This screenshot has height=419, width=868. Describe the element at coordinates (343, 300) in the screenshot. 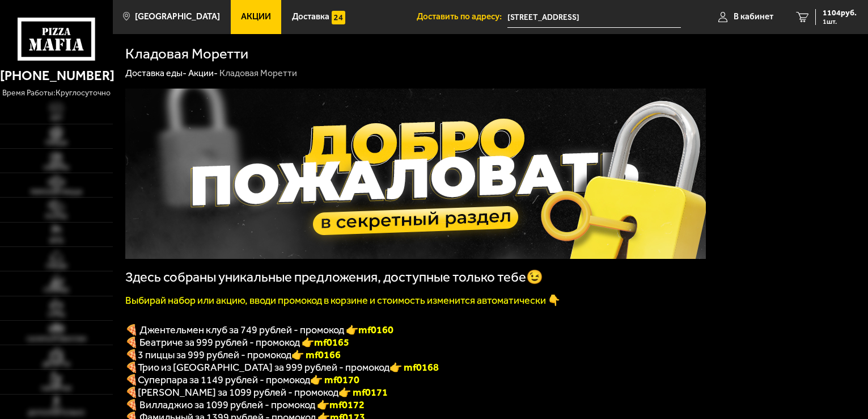

I see `font: Выбирай набор или акцию, вводи промокод в корзине и стоимость изменится автоматически 👇` at that location.